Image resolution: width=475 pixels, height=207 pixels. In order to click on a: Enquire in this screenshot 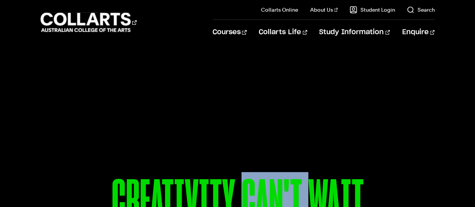, I will do `click(418, 32)`.